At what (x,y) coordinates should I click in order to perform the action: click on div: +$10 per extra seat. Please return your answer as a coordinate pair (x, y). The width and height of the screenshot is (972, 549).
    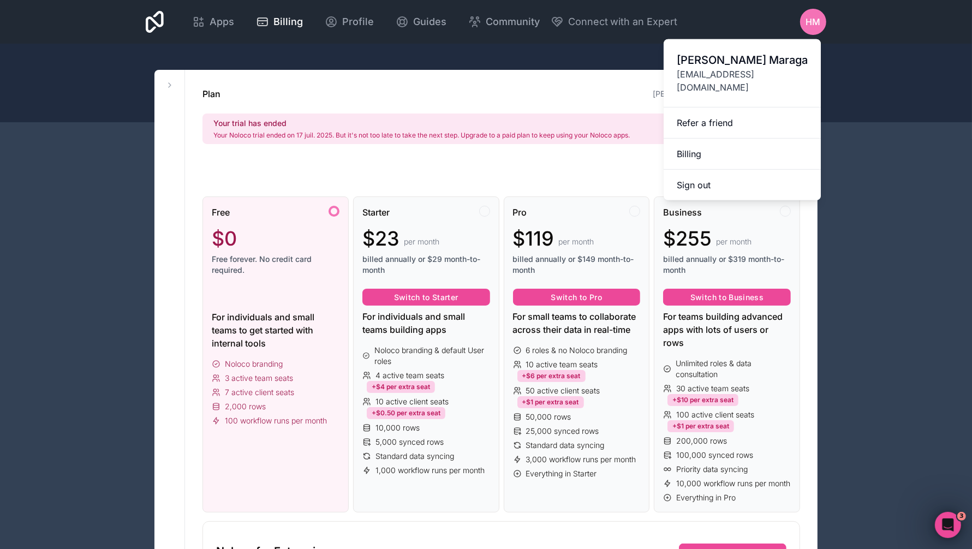
    Looking at the image, I should click on (703, 400).